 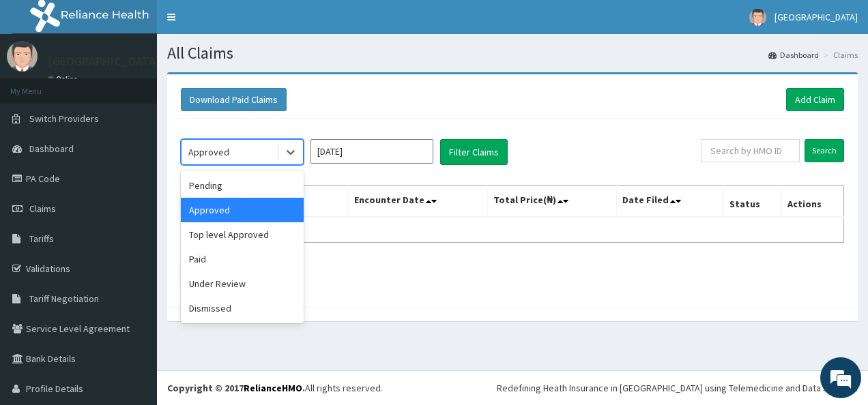 What do you see at coordinates (134, 187) in the screenshot?
I see `span: We're online!` at bounding box center [134, 187].